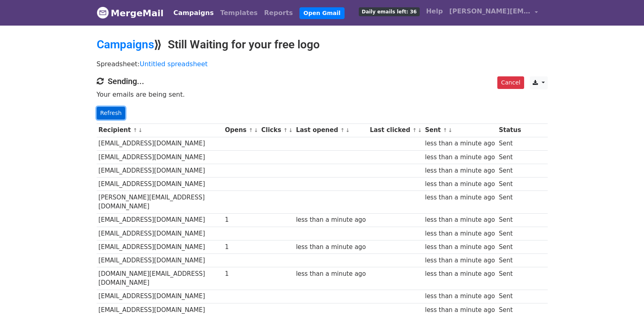 The height and width of the screenshot is (314, 644). Describe the element at coordinates (103, 12) in the screenshot. I see `img: MergeMail logo` at that location.